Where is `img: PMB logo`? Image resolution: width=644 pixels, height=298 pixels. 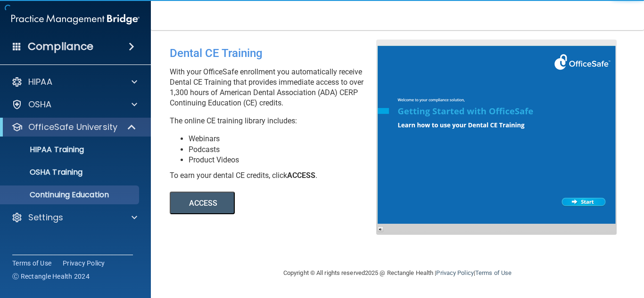 img: PMB logo is located at coordinates (75, 20).